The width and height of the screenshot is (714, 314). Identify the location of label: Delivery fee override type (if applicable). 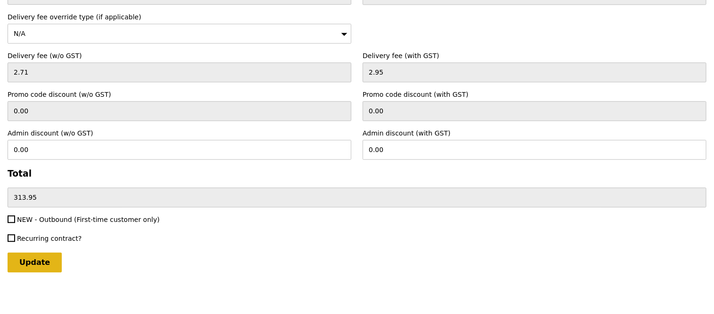
(179, 17).